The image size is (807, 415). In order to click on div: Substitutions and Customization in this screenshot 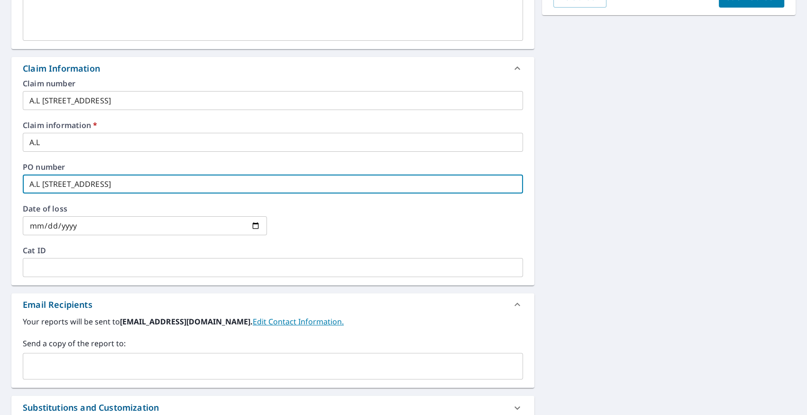, I will do `click(91, 407)`.